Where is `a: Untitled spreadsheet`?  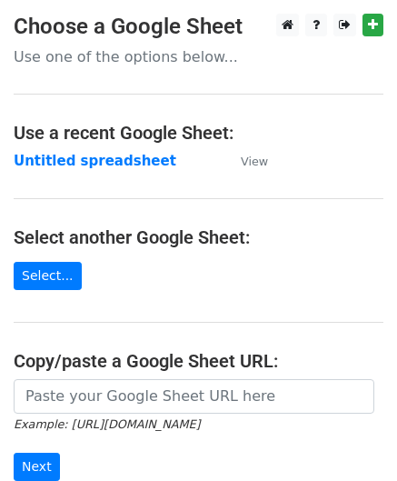 a: Untitled spreadsheet is located at coordinates (95, 161).